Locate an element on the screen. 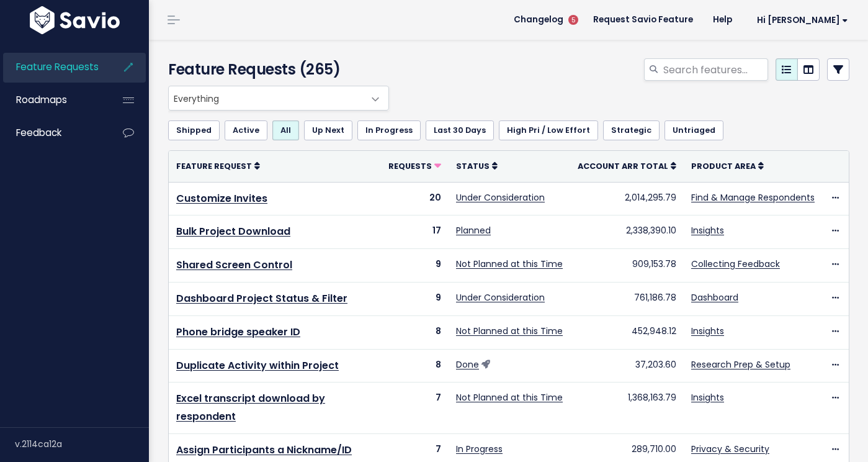  a: Product Area is located at coordinates (728, 165).